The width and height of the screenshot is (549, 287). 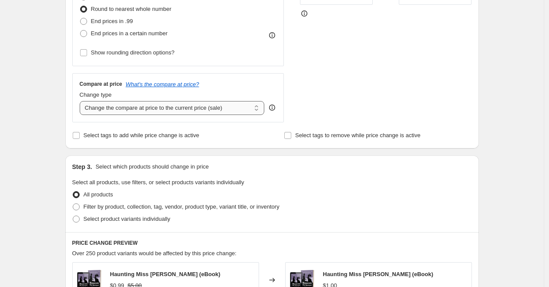 What do you see at coordinates (272, 243) in the screenshot?
I see `h6: PRICE CHANGE PREVIEW` at bounding box center [272, 243].